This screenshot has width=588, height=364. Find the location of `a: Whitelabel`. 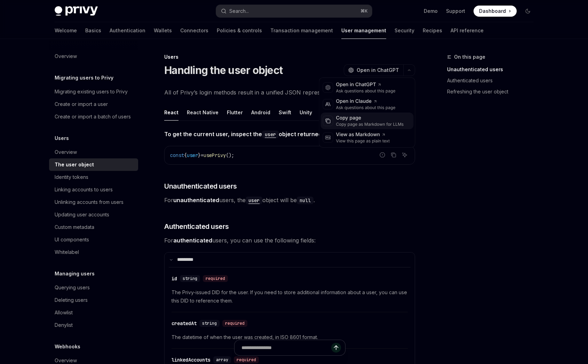

a: Whitelabel is located at coordinates (94, 252).